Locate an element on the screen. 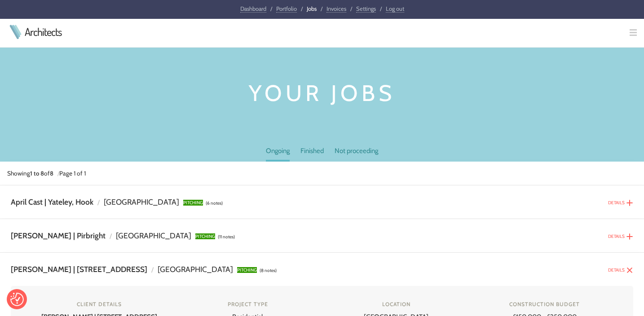 This screenshot has height=316, width=644. a: Dashboard is located at coordinates (253, 8).